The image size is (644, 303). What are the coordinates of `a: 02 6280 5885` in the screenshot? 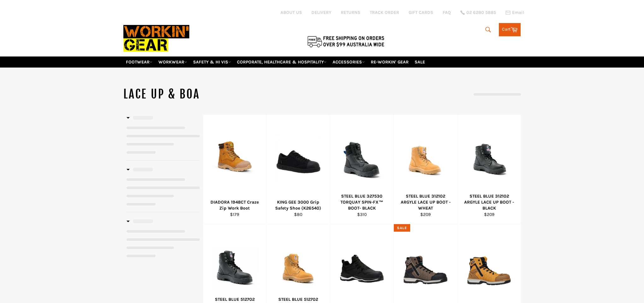 It's located at (478, 13).